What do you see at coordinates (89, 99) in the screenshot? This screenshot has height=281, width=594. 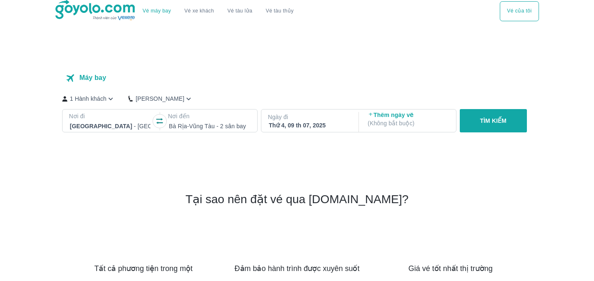 I see `button: 1 Hành khách` at bounding box center [89, 99].